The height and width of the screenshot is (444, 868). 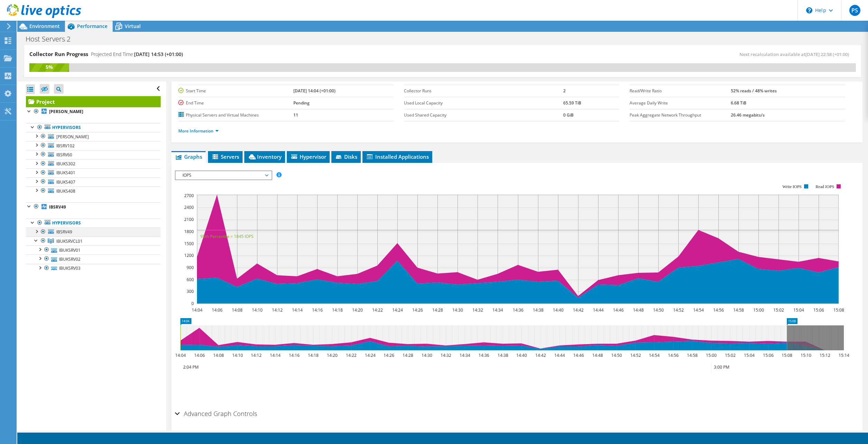 What do you see at coordinates (711, 355) in the screenshot?
I see `text: 15:00` at bounding box center [711, 355].